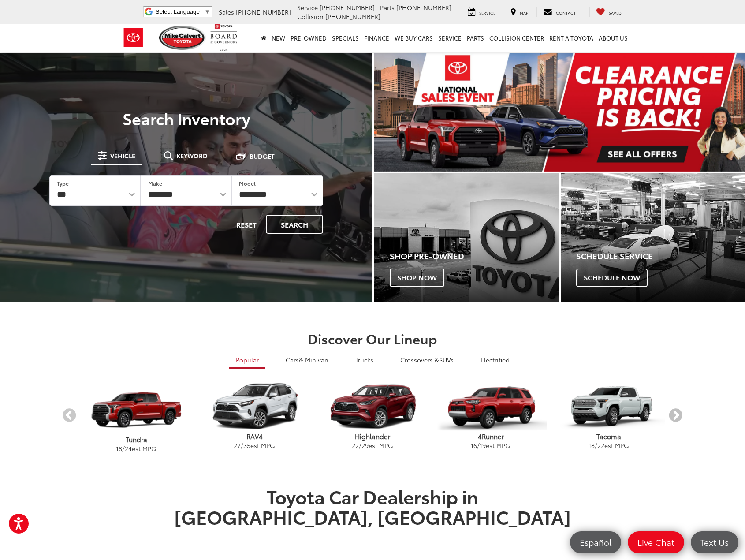  Describe the element at coordinates (254, 436) in the screenshot. I see `p: RAV4` at that location.